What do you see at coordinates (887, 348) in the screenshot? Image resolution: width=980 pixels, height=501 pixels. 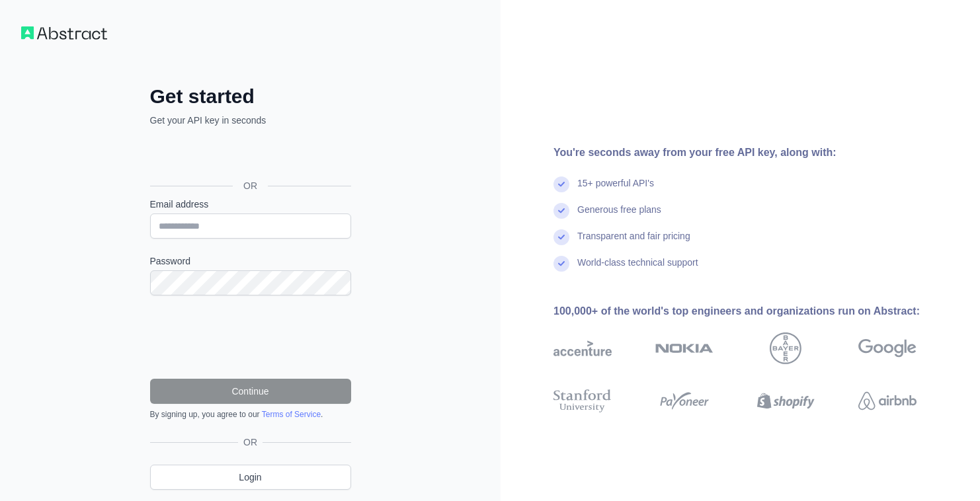 I see `img: google` at bounding box center [887, 348].